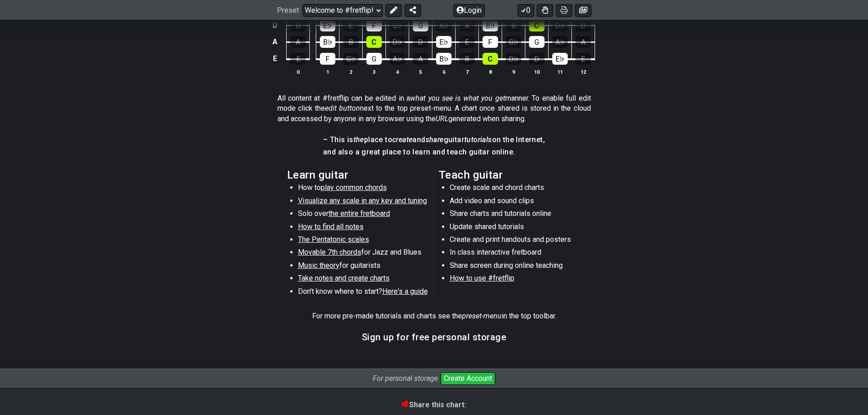 This screenshot has height=415, width=868. Describe the element at coordinates (397, 72) in the screenshot. I see `th: 4` at that location.